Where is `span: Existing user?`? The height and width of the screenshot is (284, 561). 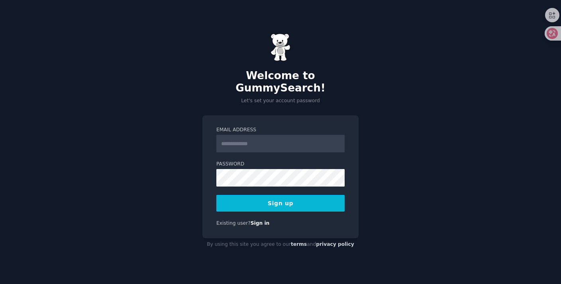 span: Existing user? is located at coordinates (233, 223).